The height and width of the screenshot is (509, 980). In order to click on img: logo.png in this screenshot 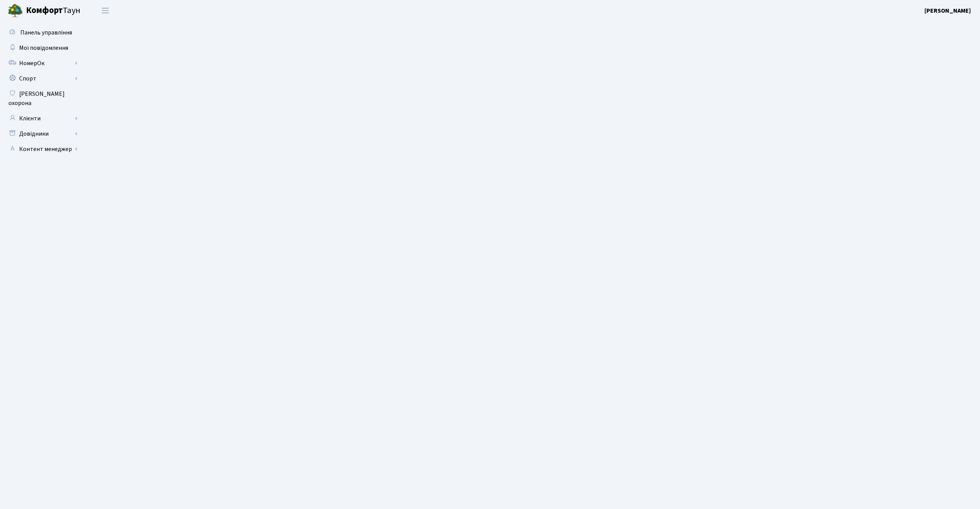, I will do `click(16, 11)`.